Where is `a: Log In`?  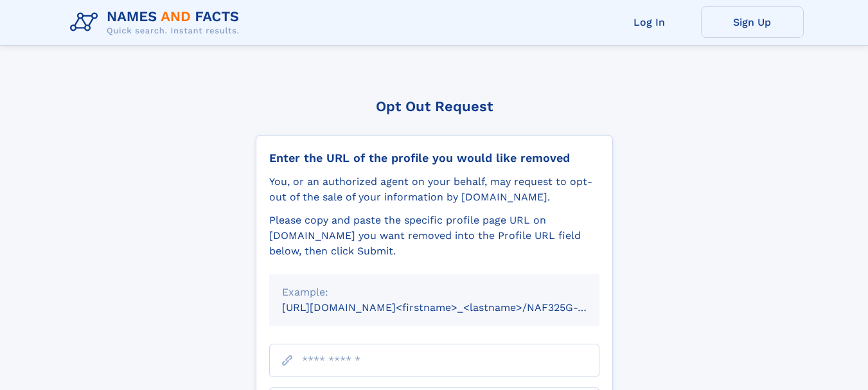 a: Log In is located at coordinates (650, 22).